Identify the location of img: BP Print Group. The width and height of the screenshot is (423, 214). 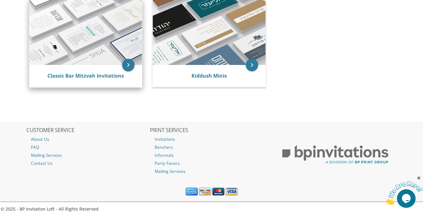
(335, 155).